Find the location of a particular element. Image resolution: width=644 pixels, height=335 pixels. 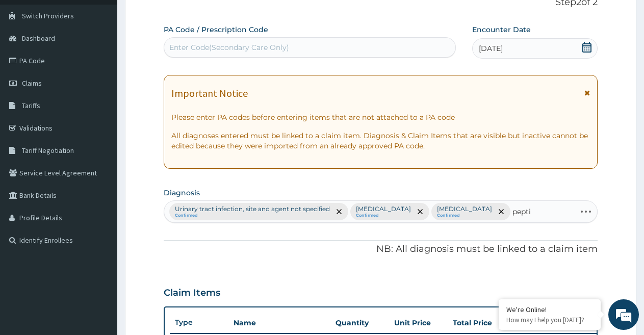

label: Encounter Date is located at coordinates (501, 29).